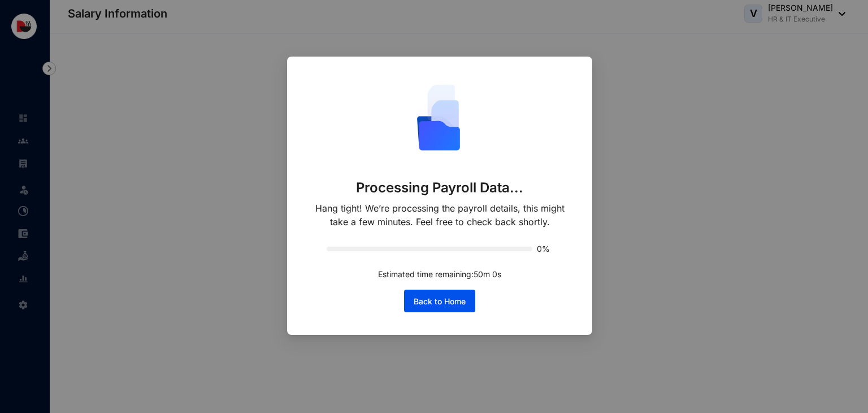 The image size is (868, 413). I want to click on p: Processing Payroll Data..., so click(440, 188).